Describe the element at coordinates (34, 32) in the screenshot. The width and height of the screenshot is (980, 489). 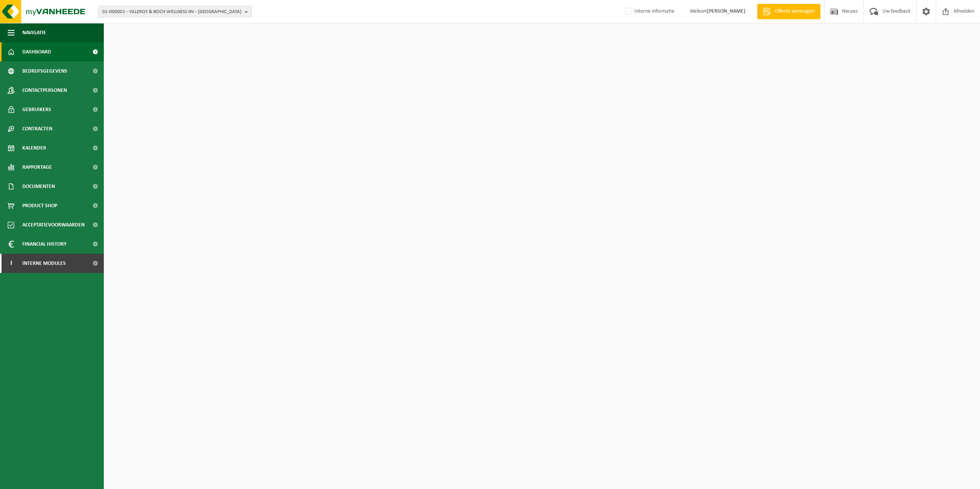
I see `span: Navigatie` at that location.